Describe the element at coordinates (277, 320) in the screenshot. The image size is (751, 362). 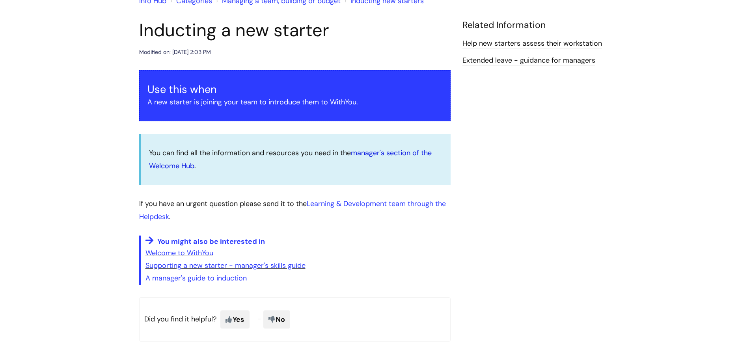
I see `span: No` at that location.